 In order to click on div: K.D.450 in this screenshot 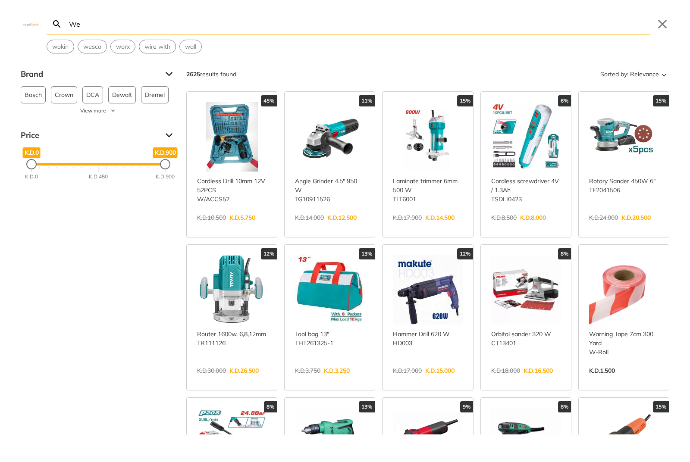, I will do `click(98, 177)`.